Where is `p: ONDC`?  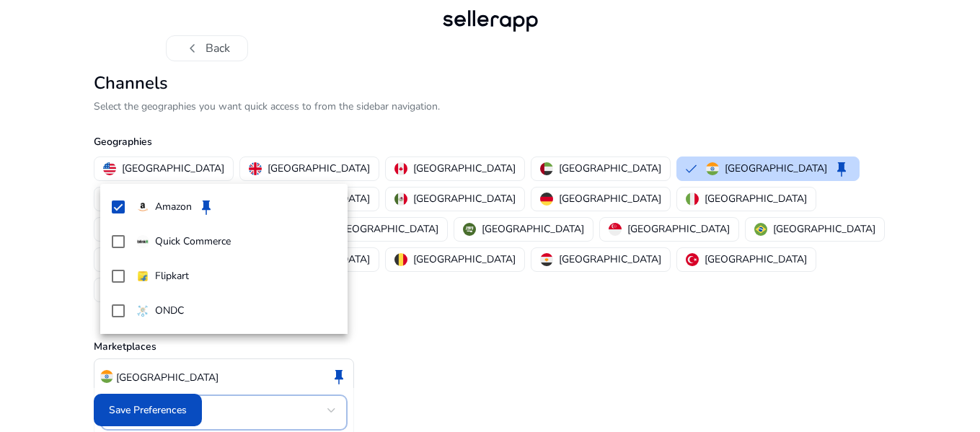 p: ONDC is located at coordinates (169, 310).